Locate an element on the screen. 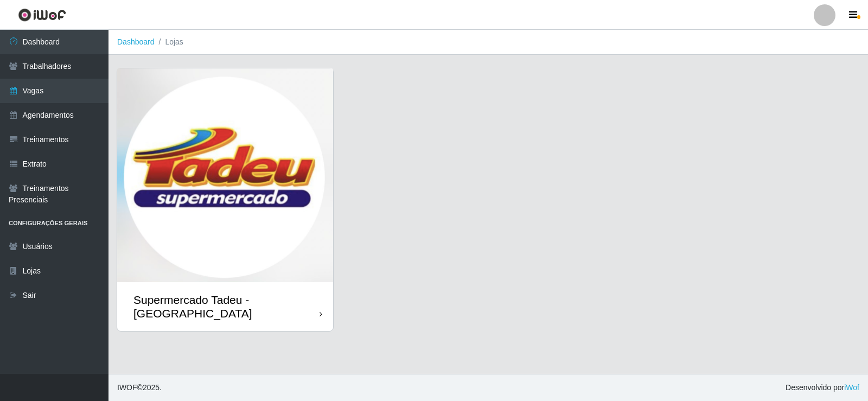  li: Lojas is located at coordinates (169, 42).